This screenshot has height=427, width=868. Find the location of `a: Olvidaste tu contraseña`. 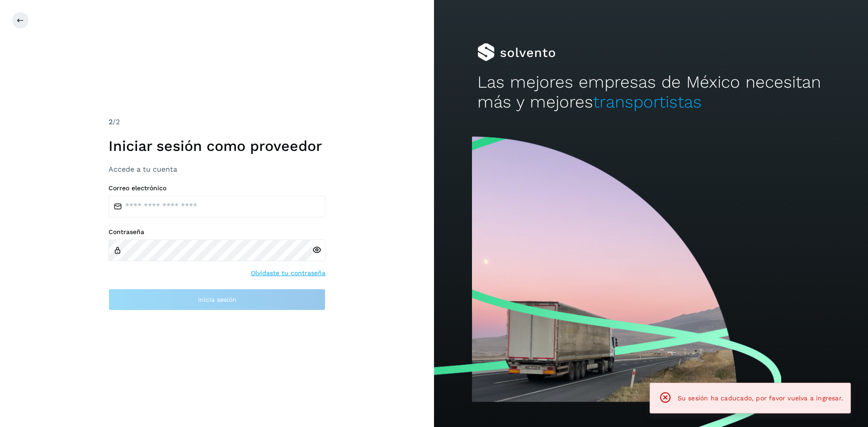

a: Olvidaste tu contraseña is located at coordinates (288, 273).